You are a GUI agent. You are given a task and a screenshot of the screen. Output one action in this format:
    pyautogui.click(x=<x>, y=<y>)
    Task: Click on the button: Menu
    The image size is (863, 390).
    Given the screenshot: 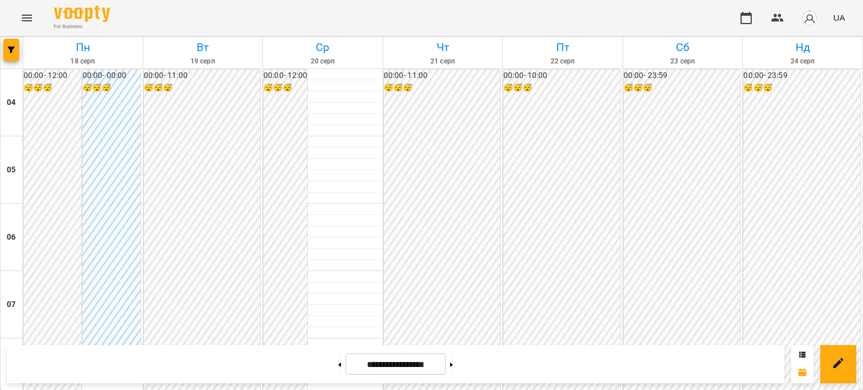 What is the action you would take?
    pyautogui.click(x=27, y=18)
    